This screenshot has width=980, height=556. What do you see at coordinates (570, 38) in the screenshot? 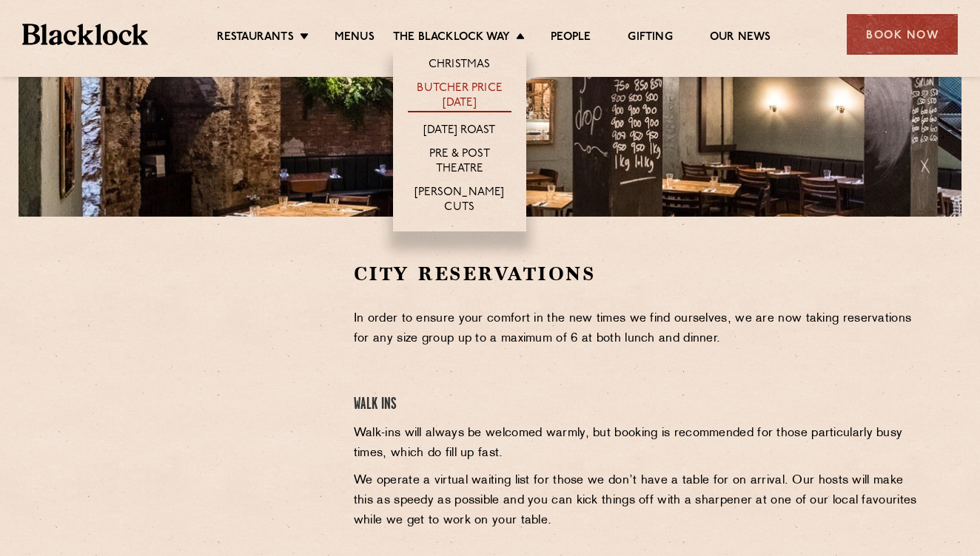
I see `a: People` at bounding box center [570, 38].